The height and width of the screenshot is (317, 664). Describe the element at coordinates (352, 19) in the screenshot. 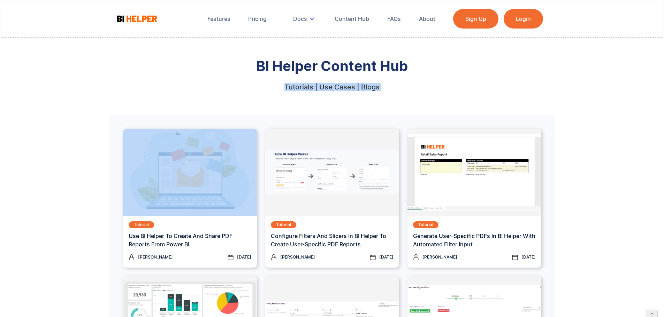

I see `div: Content Hub` at that location.